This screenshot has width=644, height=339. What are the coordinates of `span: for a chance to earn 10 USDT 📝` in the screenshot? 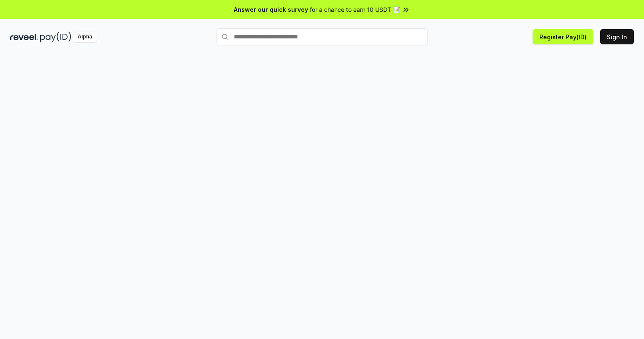 It's located at (355, 9).